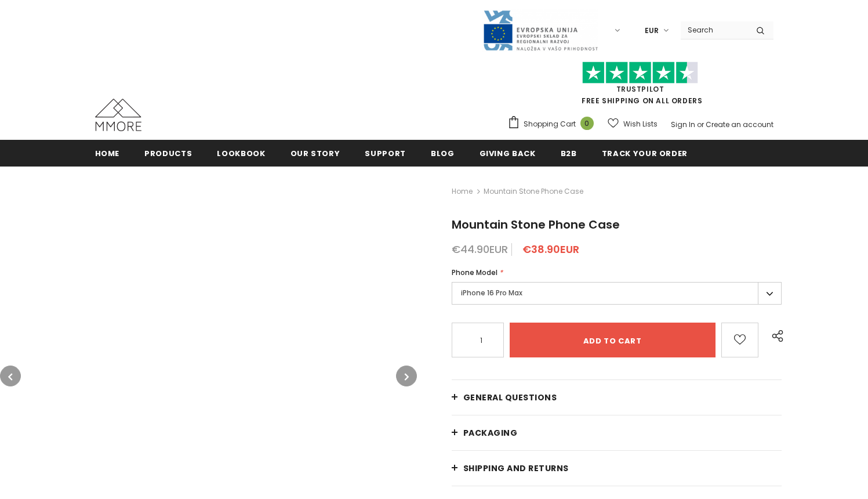 The height and width of the screenshot is (499, 868). Describe the element at coordinates (475, 272) in the screenshot. I see `span: Phone Model` at that location.